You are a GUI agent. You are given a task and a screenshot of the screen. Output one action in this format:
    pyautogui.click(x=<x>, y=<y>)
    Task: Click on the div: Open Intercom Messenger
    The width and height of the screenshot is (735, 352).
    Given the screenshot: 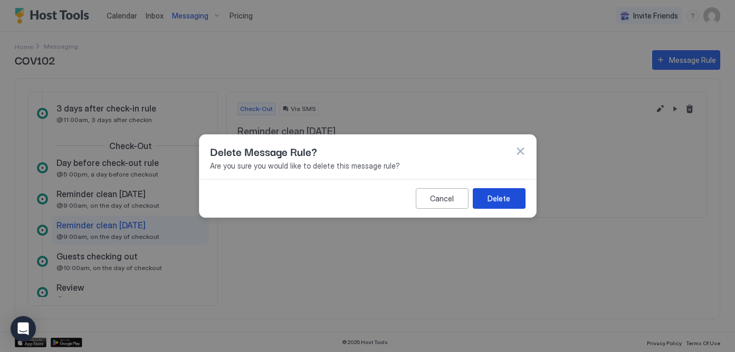 What is the action you would take?
    pyautogui.click(x=23, y=328)
    